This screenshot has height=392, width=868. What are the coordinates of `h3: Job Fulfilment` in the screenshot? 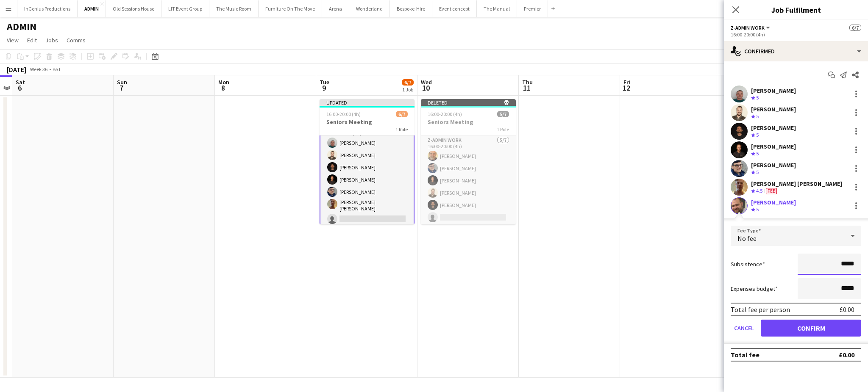 It's located at (797, 10).